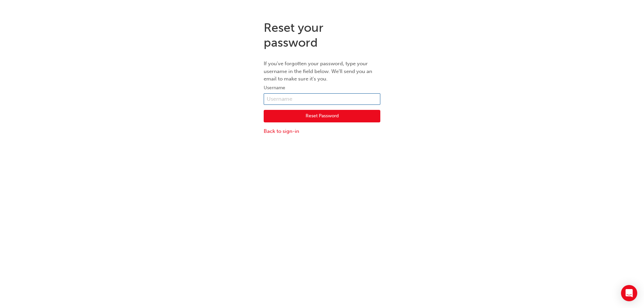  I want to click on button: Reset Password, so click(322, 116).